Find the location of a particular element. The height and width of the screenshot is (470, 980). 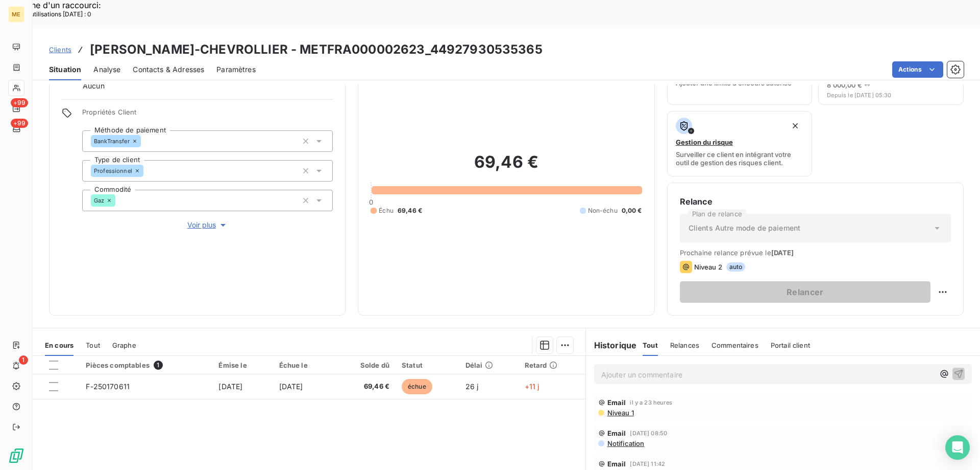

span: Notification is located at coordinates (626, 443).